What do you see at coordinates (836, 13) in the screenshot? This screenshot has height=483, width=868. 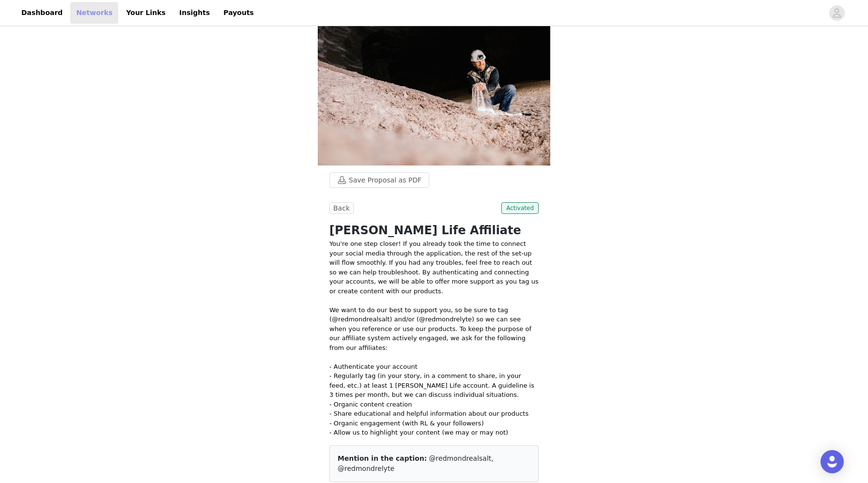 I see `div: avatar` at bounding box center [836, 13].